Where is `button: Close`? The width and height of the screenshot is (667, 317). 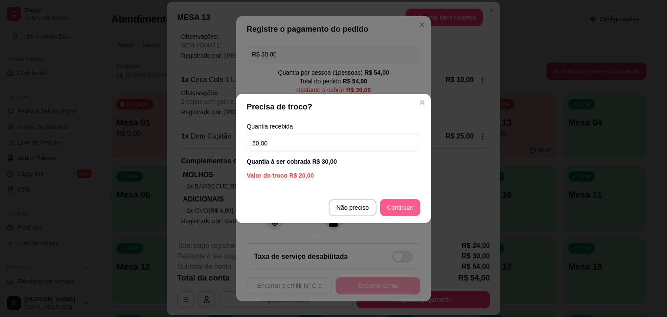
button: Close is located at coordinates (422, 103).